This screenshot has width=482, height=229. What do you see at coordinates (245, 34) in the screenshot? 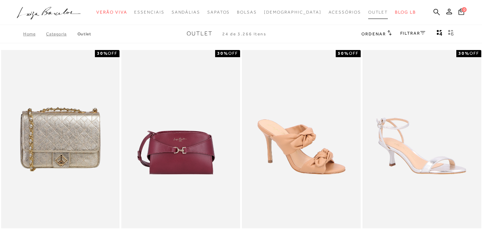
I see `span: 24 de 3.266 itens` at bounding box center [245, 34].